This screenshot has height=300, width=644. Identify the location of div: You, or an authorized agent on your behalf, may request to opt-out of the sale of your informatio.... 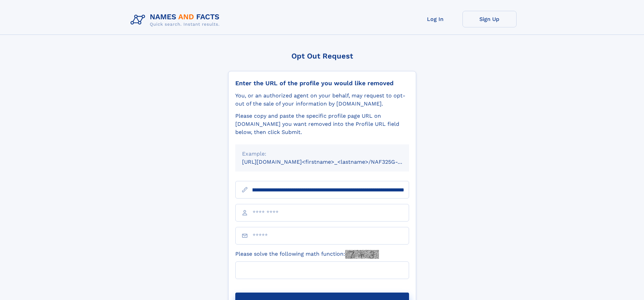
(322, 100).